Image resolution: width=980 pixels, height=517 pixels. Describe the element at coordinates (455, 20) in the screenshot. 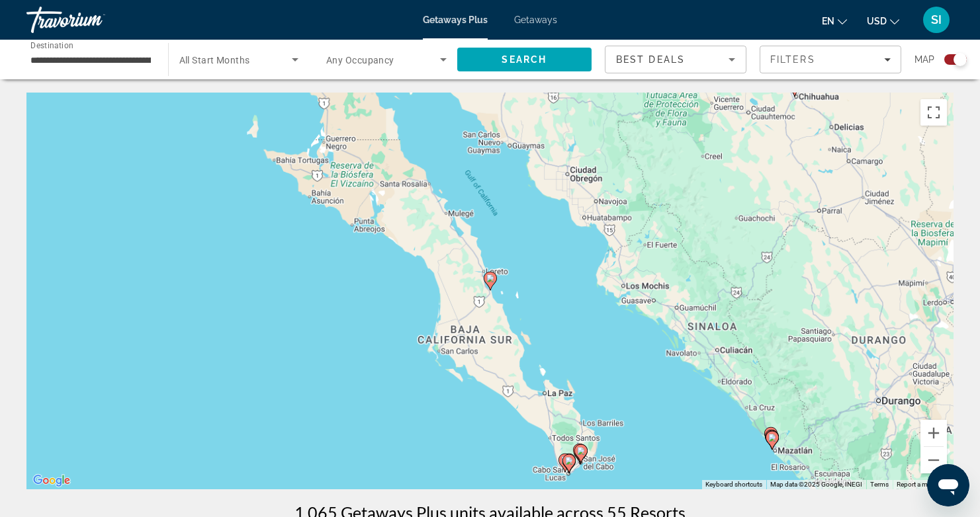

I see `span: Getaways Plus` at that location.